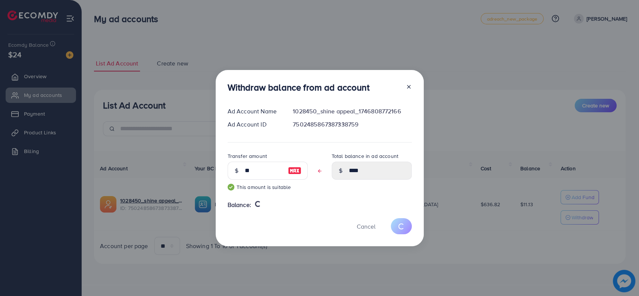 The width and height of the screenshot is (639, 296). What do you see at coordinates (254, 124) in the screenshot?
I see `div: Ad Account ID` at bounding box center [254, 124].